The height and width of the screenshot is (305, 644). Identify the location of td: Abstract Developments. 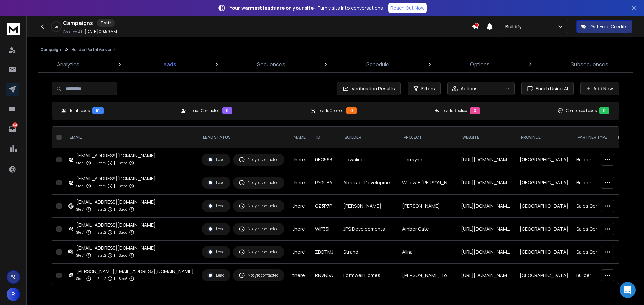
(368, 183).